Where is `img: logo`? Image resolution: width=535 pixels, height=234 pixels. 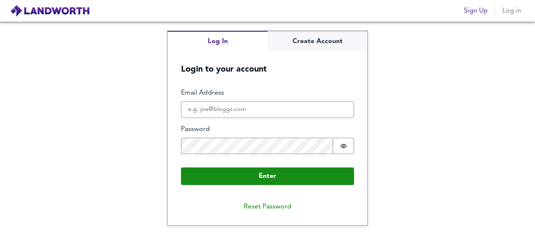
img: logo is located at coordinates (50, 11).